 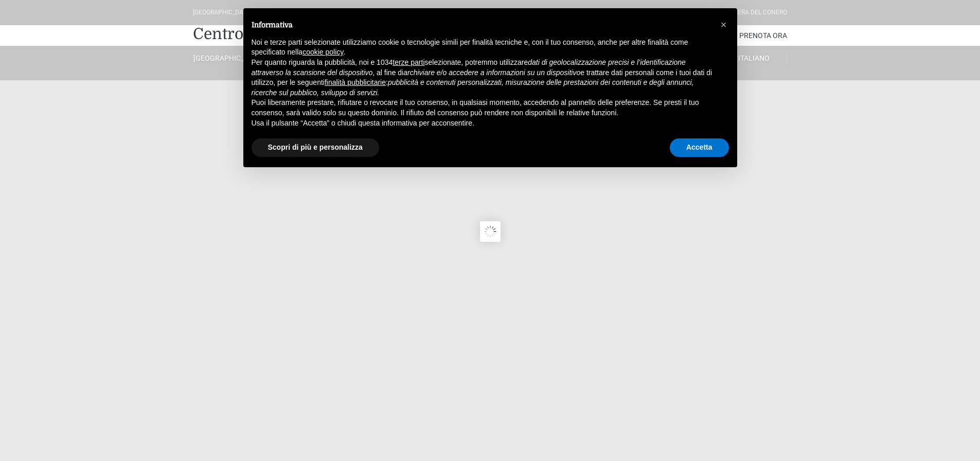 I want to click on button: finalità pubblicitarie, so click(x=355, y=83).